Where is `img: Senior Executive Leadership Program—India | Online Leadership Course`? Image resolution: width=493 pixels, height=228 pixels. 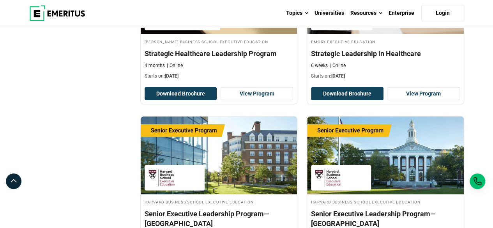
img: Senior Executive Leadership Program—India | Online Leadership Course is located at coordinates (219, 156).